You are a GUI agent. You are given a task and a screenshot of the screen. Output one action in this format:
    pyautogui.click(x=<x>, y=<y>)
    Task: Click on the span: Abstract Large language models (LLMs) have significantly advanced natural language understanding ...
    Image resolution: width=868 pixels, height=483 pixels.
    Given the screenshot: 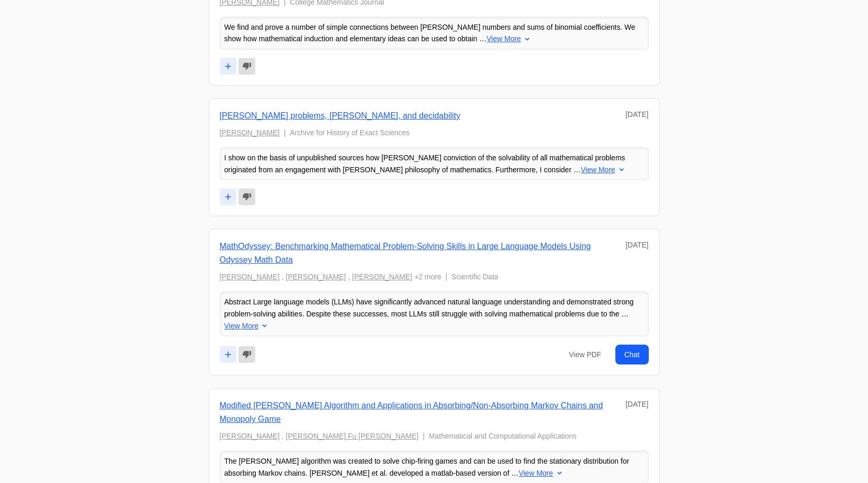 What is the action you would take?
    pyautogui.click(x=430, y=314)
    